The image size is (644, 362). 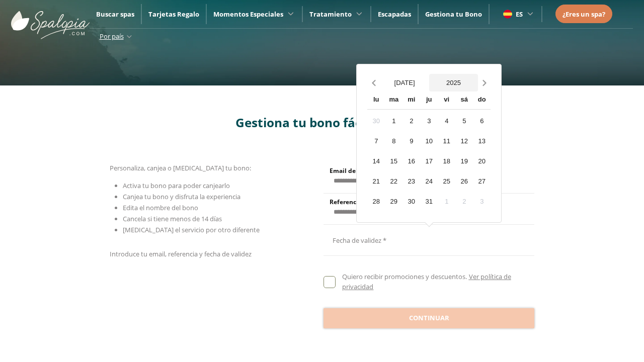 I want to click on span: Tarjetas Regalo, so click(x=173, y=14).